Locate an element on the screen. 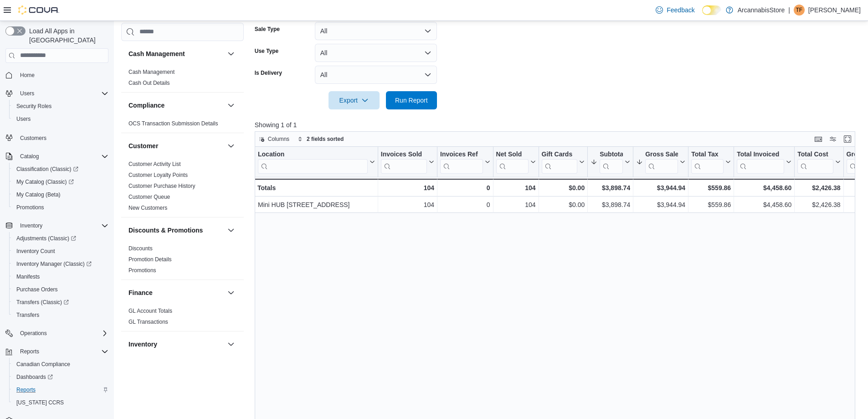 The width and height of the screenshot is (868, 419). button: Purchase Orders is located at coordinates (61, 289).